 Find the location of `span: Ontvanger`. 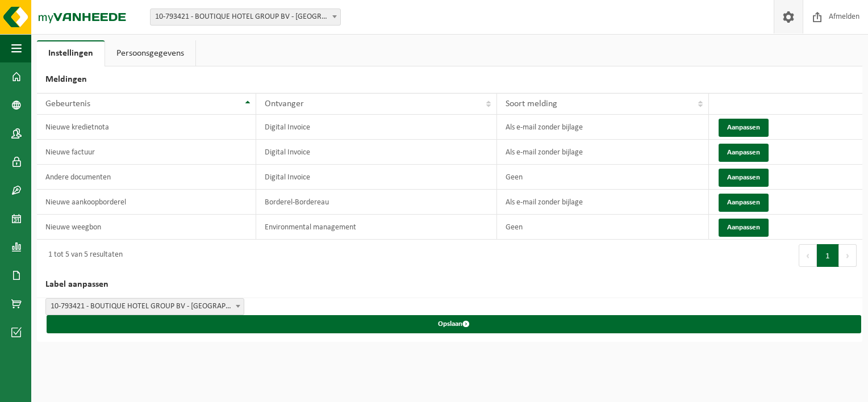

span: Ontvanger is located at coordinates (284, 104).